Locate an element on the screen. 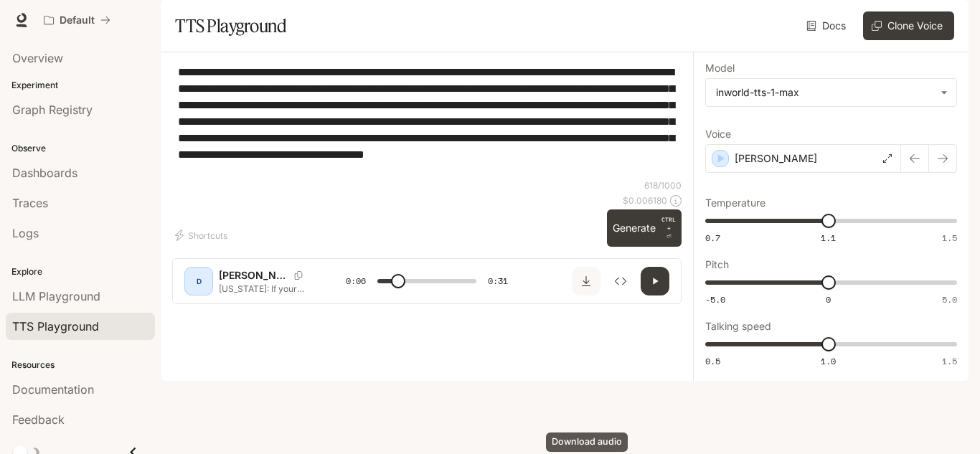  h1: TTS Playground is located at coordinates (230, 26).